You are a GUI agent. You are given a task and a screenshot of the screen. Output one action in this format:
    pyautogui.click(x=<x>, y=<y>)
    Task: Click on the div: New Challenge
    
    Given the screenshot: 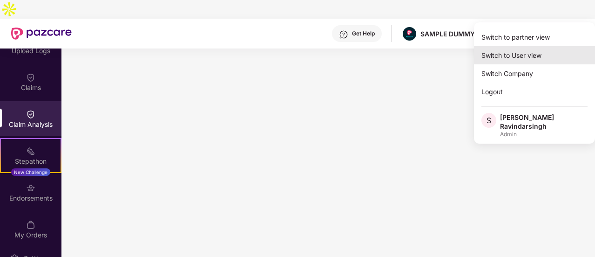 What is the action you would take?
    pyautogui.click(x=31, y=172)
    